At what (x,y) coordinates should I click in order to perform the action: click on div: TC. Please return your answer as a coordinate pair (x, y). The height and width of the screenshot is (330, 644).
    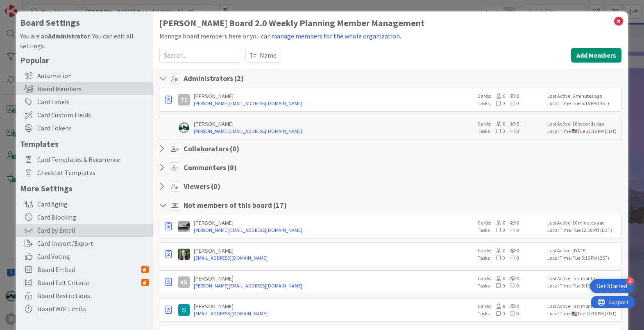
    Looking at the image, I should click on (184, 100).